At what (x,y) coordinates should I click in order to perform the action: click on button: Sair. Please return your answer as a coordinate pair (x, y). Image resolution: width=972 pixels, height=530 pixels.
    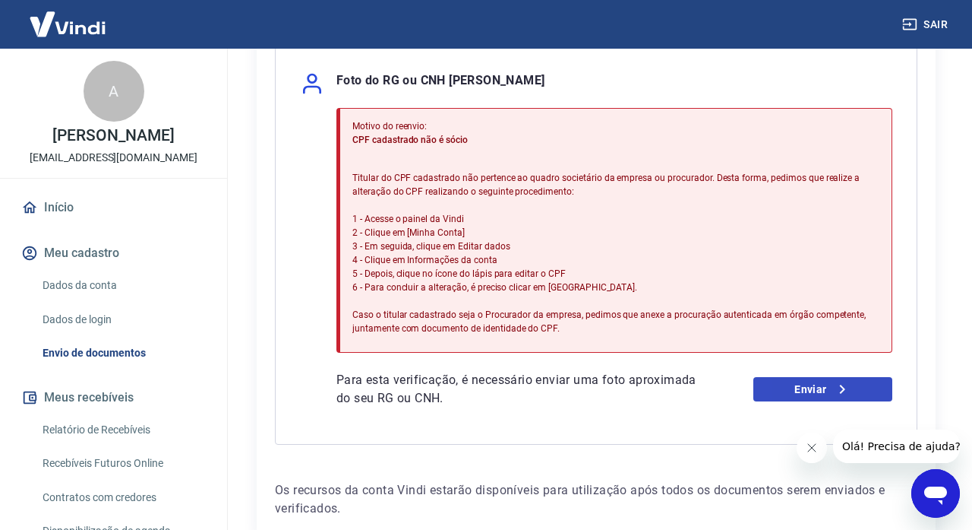
    Looking at the image, I should click on (927, 24).